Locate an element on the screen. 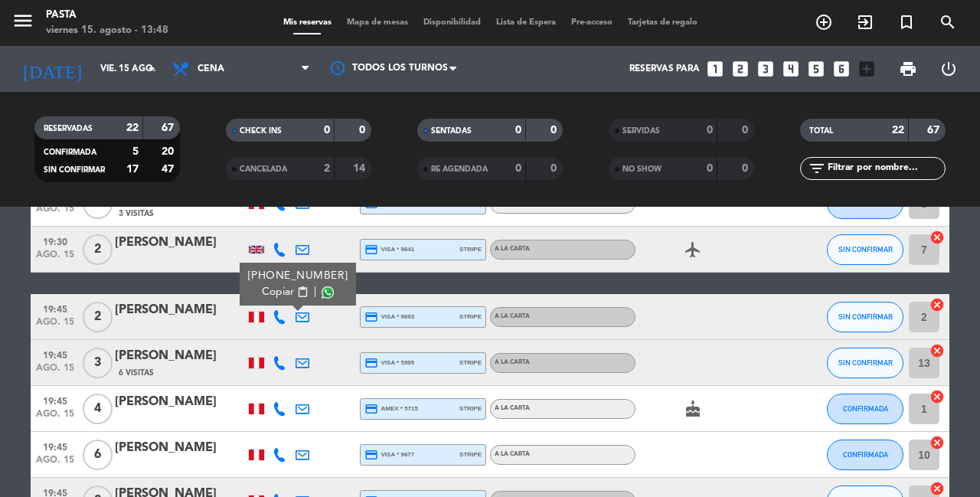  span: CHECK INS is located at coordinates (261, 131).